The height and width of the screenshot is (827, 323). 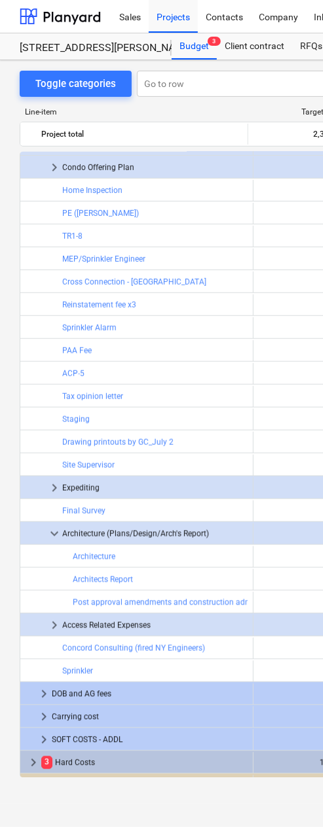 What do you see at coordinates (144, 786) in the screenshot?
I see `div: Client change orders` at bounding box center [144, 786].